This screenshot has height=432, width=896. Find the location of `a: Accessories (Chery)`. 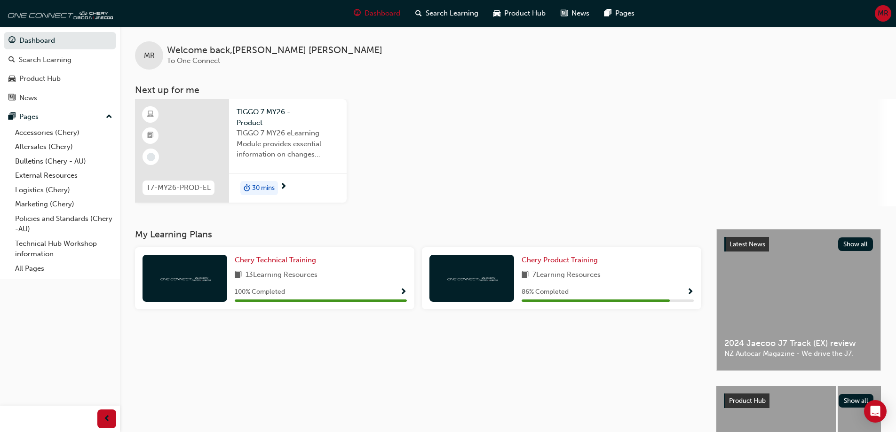

a: Accessories (Chery) is located at coordinates (64, 133).